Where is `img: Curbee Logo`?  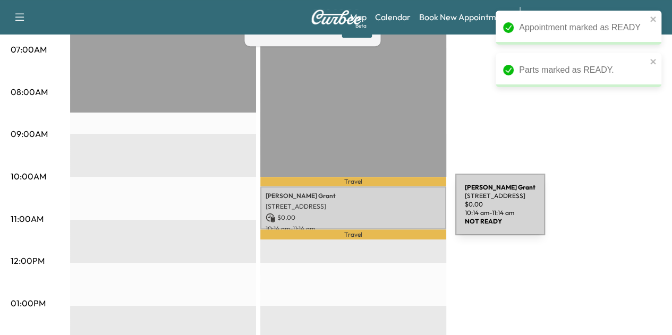
img: Curbee Logo is located at coordinates (336, 17).